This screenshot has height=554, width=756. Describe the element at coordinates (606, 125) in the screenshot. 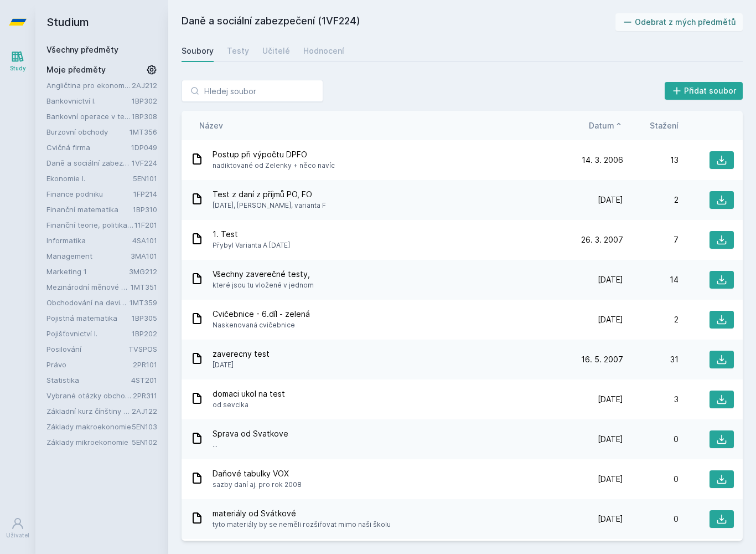

I see `button: Datum` at that location.